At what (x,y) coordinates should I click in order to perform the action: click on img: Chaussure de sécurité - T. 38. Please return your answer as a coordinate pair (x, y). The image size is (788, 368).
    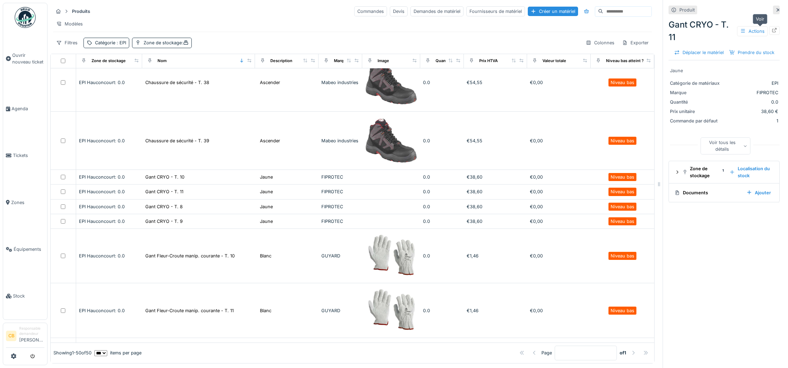
    Looking at the image, I should click on (391, 82).